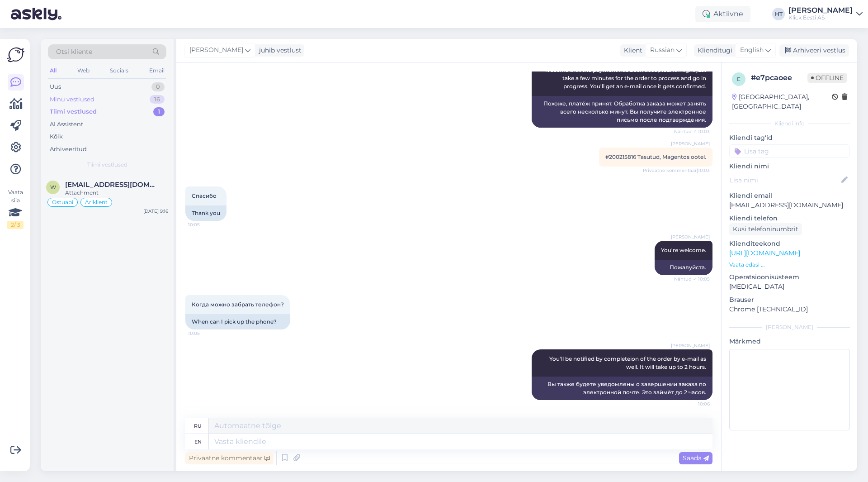  What do you see at coordinates (752, 50) in the screenshot?
I see `span: English` at bounding box center [752, 50].